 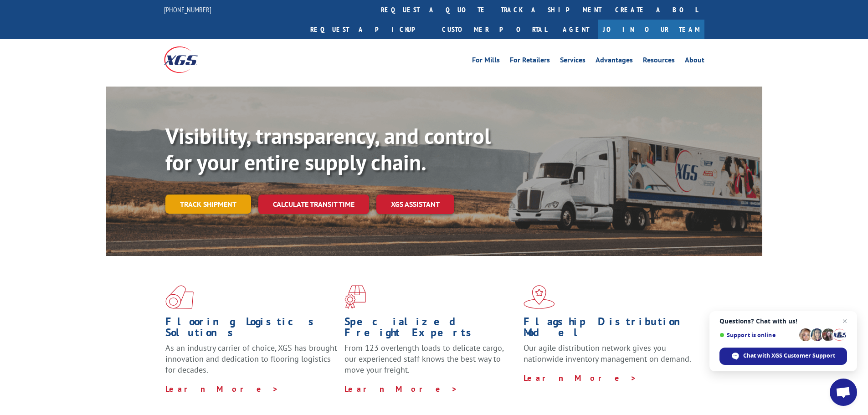 I want to click on a: For Mills, so click(x=486, y=62).